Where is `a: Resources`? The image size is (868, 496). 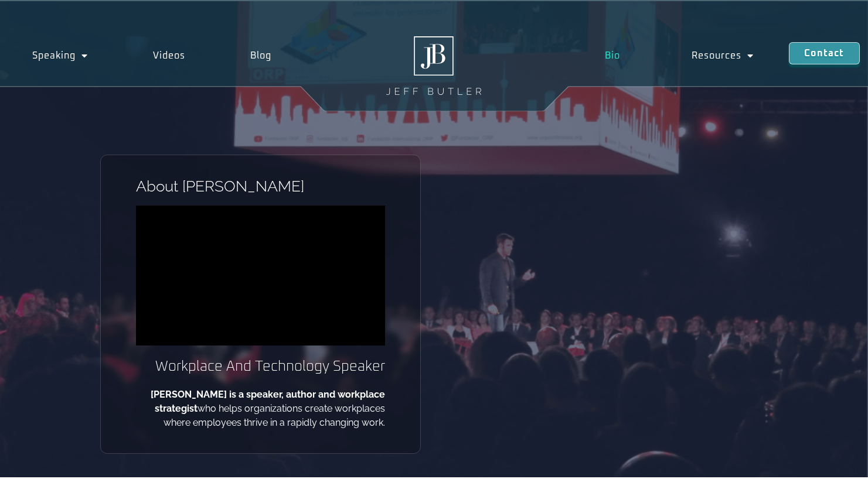 a: Resources is located at coordinates (722, 56).